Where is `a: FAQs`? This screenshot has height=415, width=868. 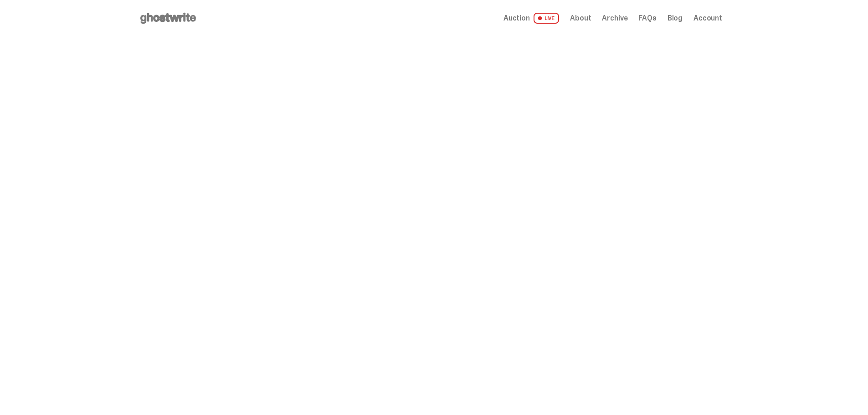 a: FAQs is located at coordinates (648, 18).